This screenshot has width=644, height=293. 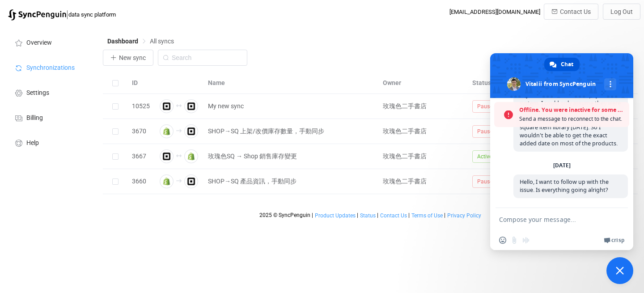 What do you see at coordinates (50, 67) in the screenshot?
I see `a: Synchronizations` at bounding box center [50, 67].